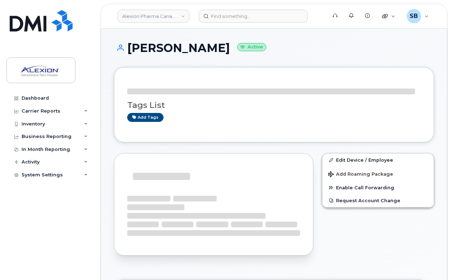 The image size is (451, 280). Describe the element at coordinates (360, 175) in the screenshot. I see `span: Add Roaming Package` at that location.